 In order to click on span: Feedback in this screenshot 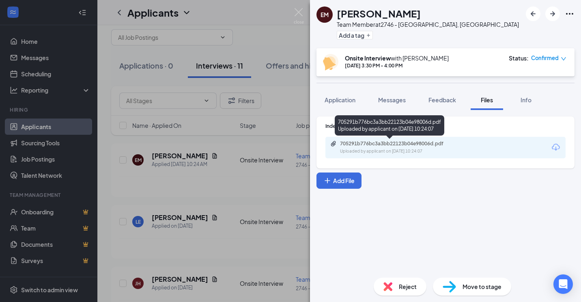, I will do `click(442, 100)`.